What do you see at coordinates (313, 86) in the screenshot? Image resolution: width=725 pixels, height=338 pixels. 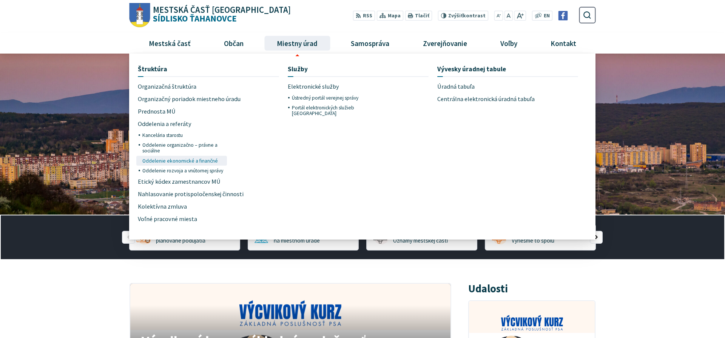 I see `span: Elektronické služby` at bounding box center [313, 86].